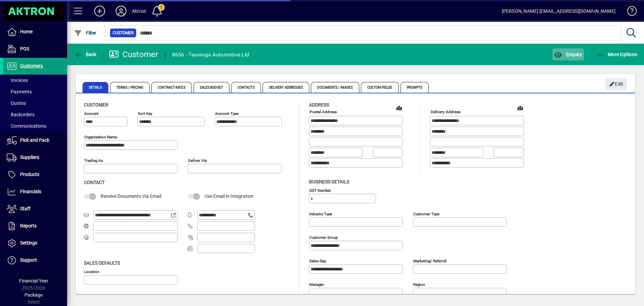 This screenshot has width=644, height=306. I want to click on span: Quotes, so click(16, 103).